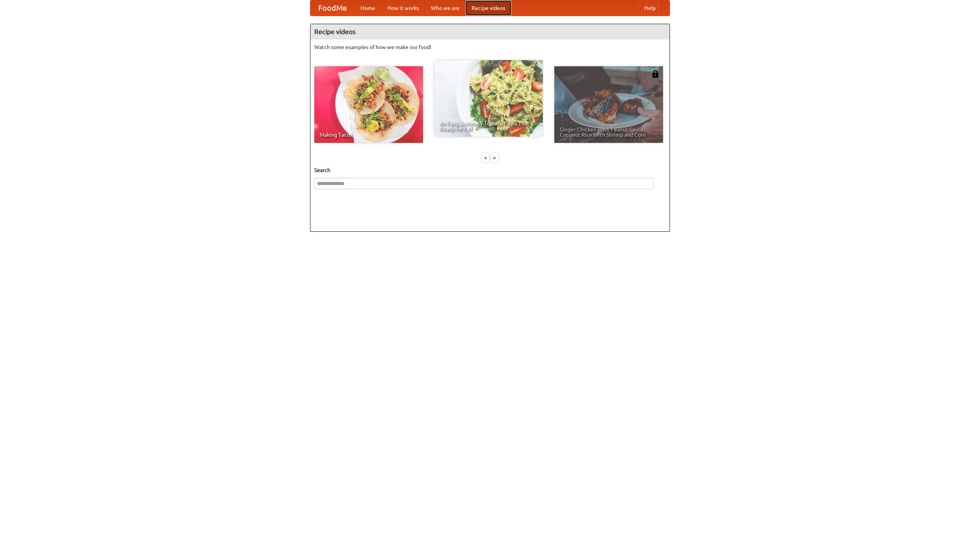  What do you see at coordinates (369, 135) in the screenshot?
I see `span: Making Tacos` at bounding box center [369, 135].